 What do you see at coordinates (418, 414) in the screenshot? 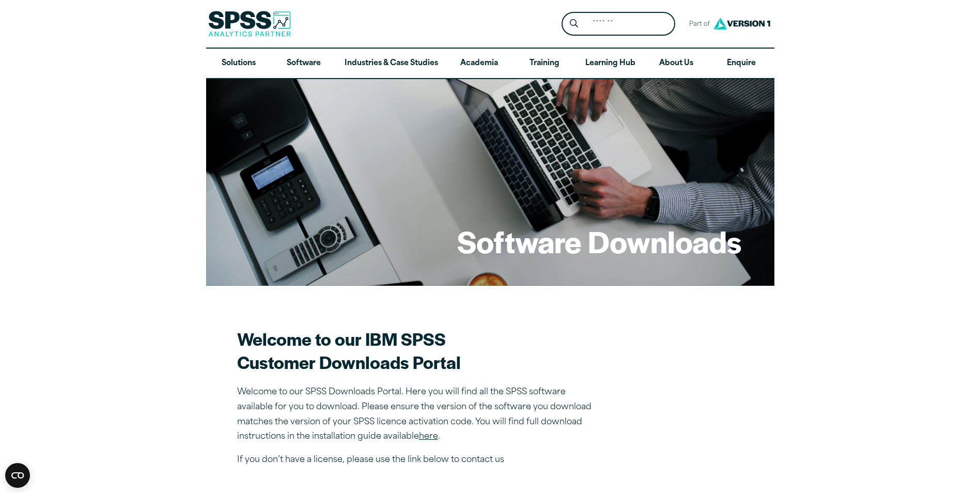
I see `p: Welcome to our SPSS Downloads Portal. Here you will find all the SPSS software available for you ...` at bounding box center [418, 414].